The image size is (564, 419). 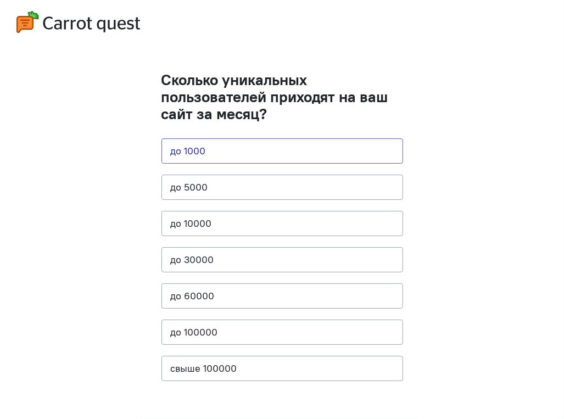 What do you see at coordinates (78, 22) in the screenshot?
I see `img: logo` at bounding box center [78, 22].